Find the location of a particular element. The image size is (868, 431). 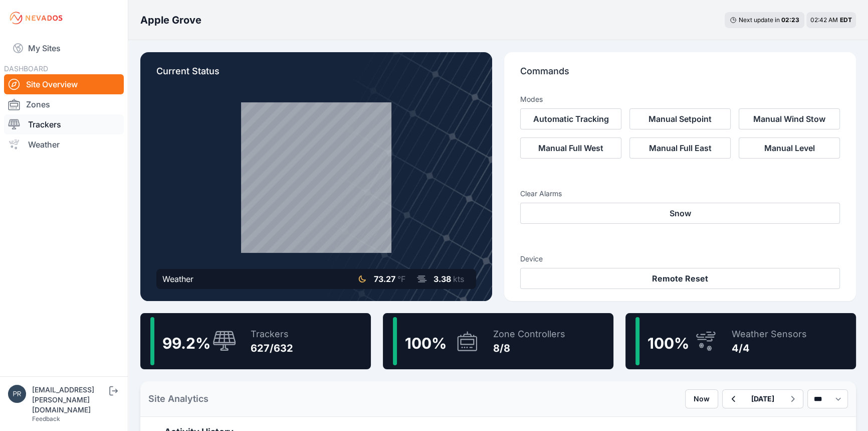

p: Current Status is located at coordinates (316, 75).